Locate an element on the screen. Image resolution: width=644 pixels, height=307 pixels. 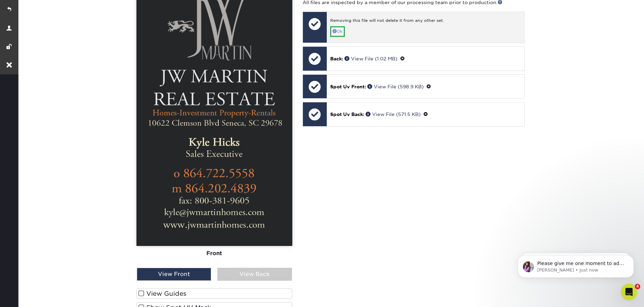
div: View Back is located at coordinates (254, 274).